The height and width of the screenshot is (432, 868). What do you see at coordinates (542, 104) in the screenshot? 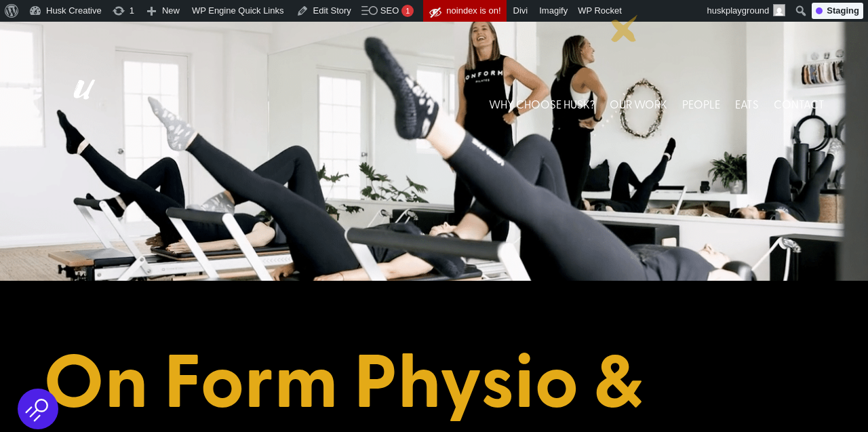
I see `a: WHY CHOOSE HUSK?` at bounding box center [542, 104].